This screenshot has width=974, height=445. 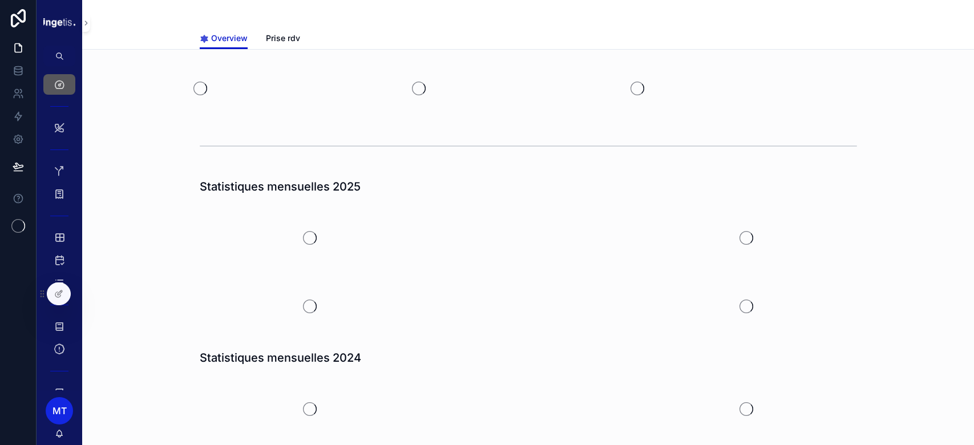 I want to click on span: MT, so click(x=59, y=411).